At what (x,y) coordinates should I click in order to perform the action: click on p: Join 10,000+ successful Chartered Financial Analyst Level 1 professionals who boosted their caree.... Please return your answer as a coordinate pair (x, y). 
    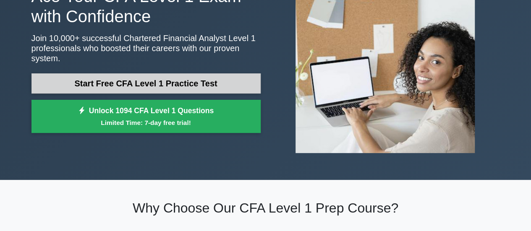
    Looking at the image, I should click on (146, 48).